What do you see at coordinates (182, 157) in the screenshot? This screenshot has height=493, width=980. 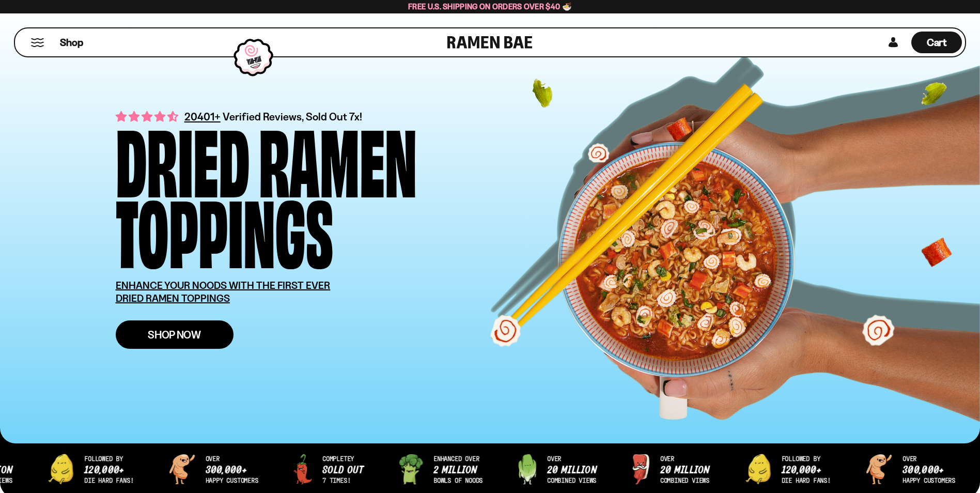 I see `div: Dried` at bounding box center [182, 157].